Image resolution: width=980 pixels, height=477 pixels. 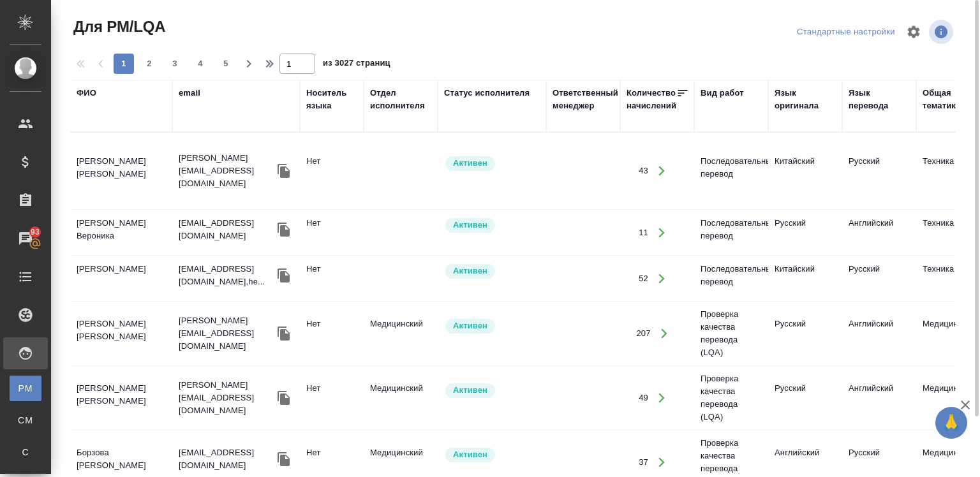 What do you see at coordinates (401, 100) in the screenshot?
I see `div: Отдел исполнителя` at bounding box center [401, 100].